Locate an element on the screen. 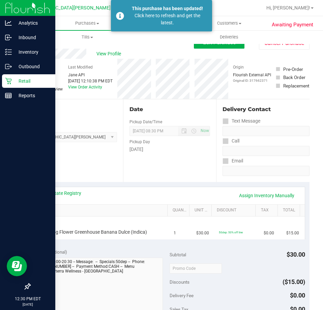 This screenshot has height=310, width=323. span: Tills is located at coordinates (87, 37).